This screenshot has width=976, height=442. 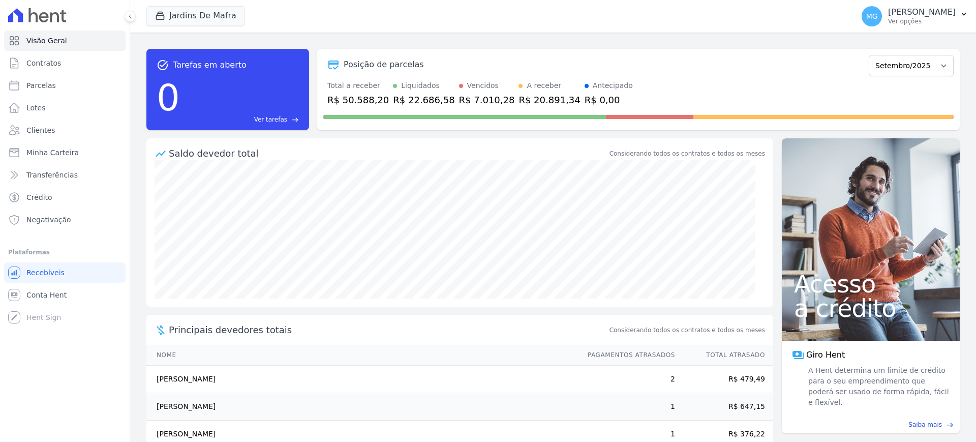 I want to click on a: Parcelas, so click(x=65, y=85).